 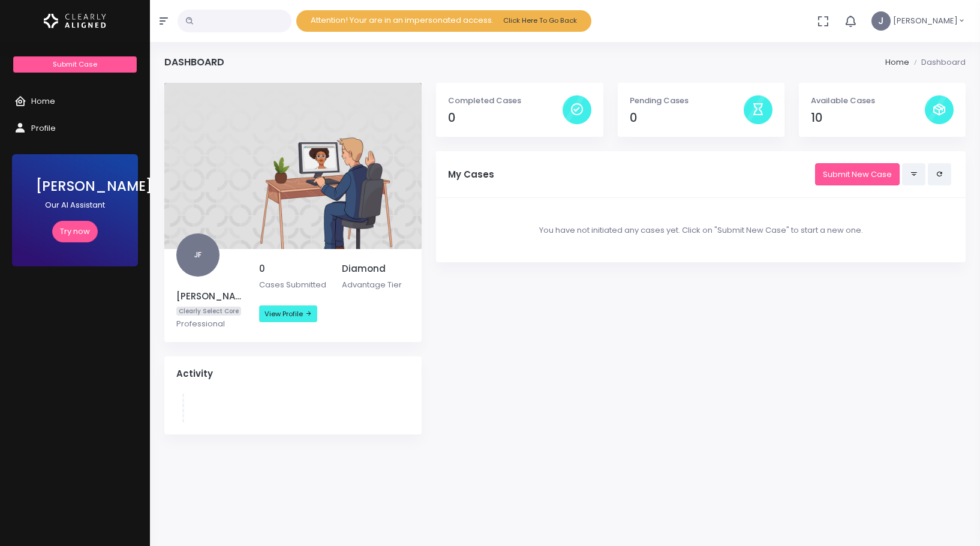 I want to click on p: Cases Submitted, so click(x=293, y=285).